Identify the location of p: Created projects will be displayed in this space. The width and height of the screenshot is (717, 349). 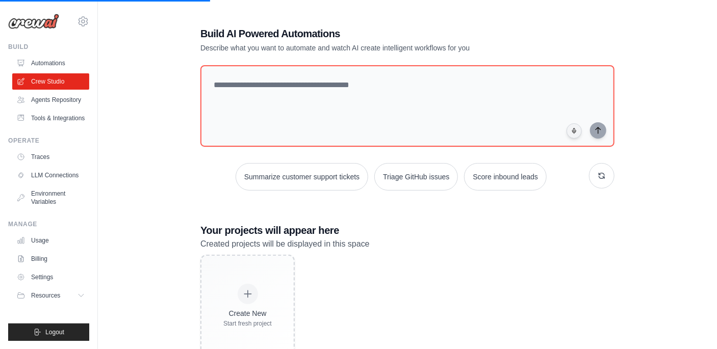
(408, 244).